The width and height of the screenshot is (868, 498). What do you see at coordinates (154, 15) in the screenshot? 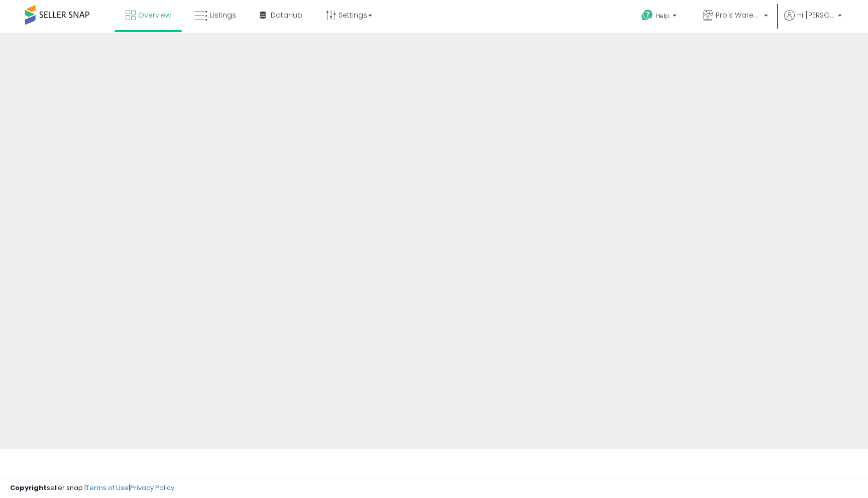
I see `span: Overview` at bounding box center [154, 15].